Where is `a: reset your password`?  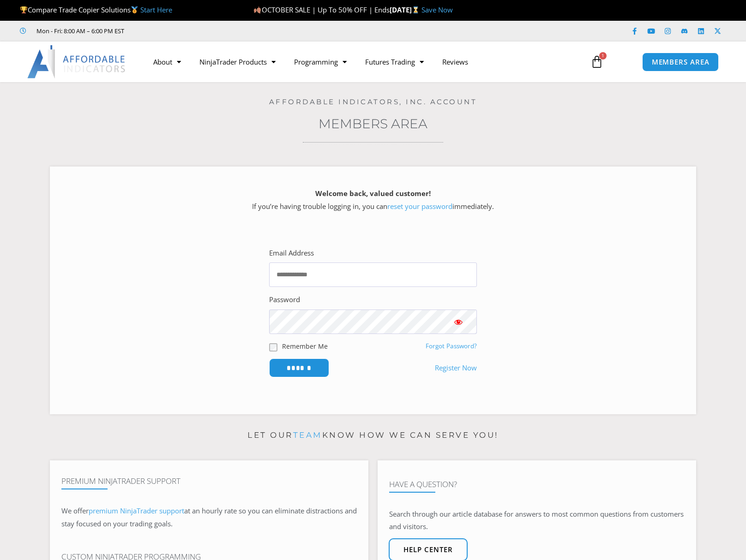 a: reset your password is located at coordinates (419, 206).